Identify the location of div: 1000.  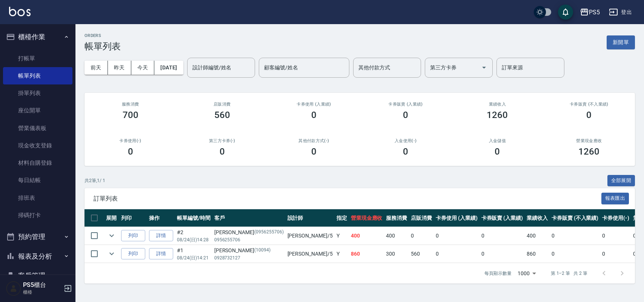
(526, 273).